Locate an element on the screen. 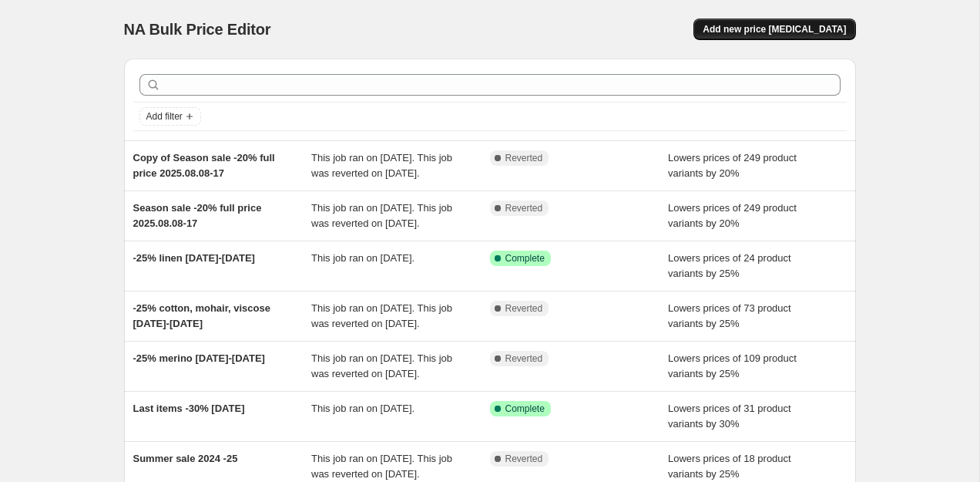  span: Summer sale 2024 -25 is located at coordinates (185, 458).